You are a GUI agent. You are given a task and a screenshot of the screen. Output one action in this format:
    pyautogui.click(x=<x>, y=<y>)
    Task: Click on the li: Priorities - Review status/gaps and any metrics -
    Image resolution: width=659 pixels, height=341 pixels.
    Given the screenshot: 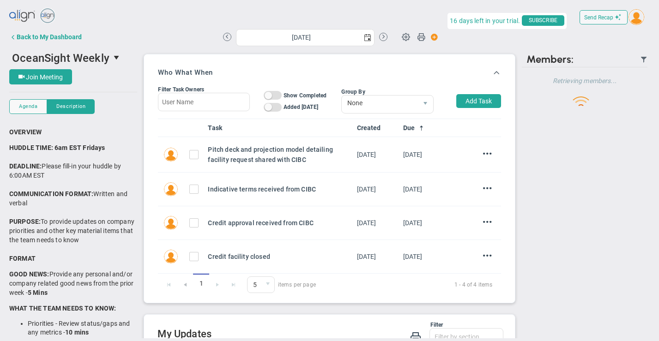 What is the action you would take?
    pyautogui.click(x=82, y=328)
    